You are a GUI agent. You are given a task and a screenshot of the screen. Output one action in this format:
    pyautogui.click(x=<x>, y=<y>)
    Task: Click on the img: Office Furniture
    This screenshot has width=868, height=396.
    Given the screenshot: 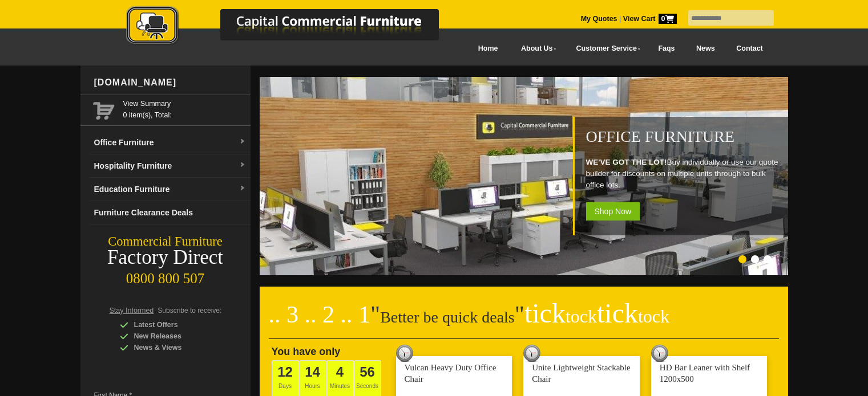 What is the action you would take?
    pyautogui.click(x=525, y=176)
    